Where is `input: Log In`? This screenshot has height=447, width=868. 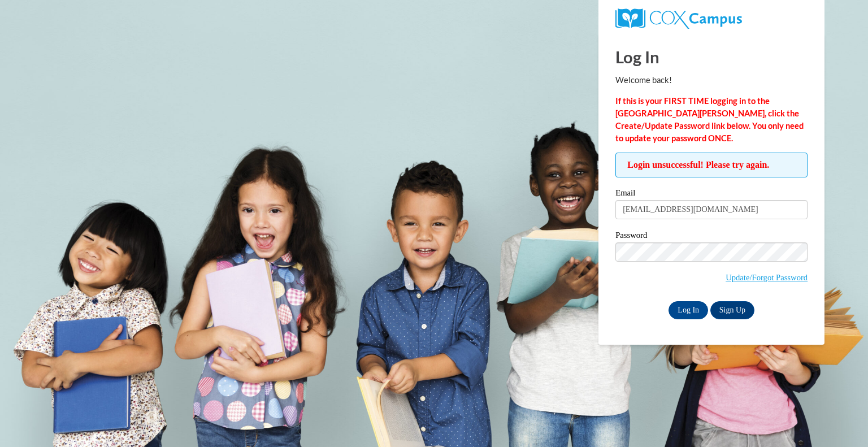
input: Log In is located at coordinates (688, 311).